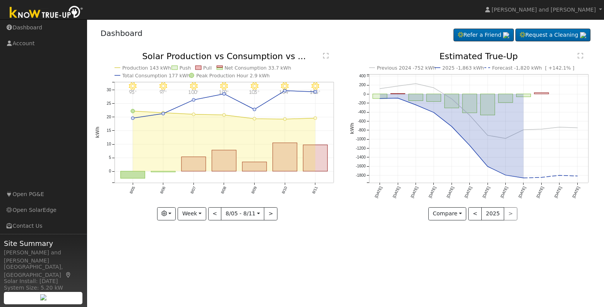 This screenshot has height=307, width=604. Describe the element at coordinates (315, 92) in the screenshot. I see `p: 105°` at that location.